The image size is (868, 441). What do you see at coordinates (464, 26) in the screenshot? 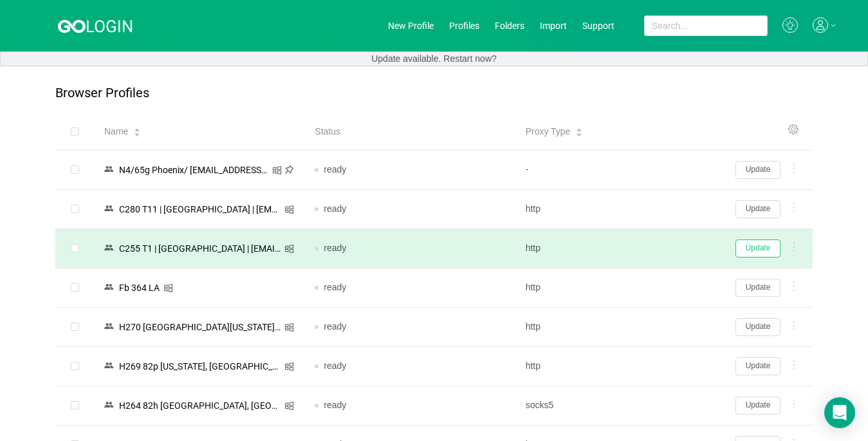
I see `a: Profiles` at bounding box center [464, 26].